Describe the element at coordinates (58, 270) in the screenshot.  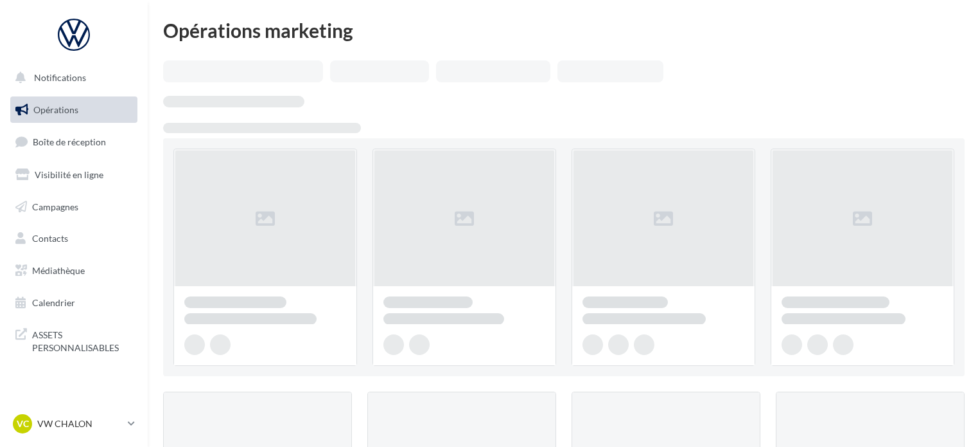
I see `span: Médiathèque` at that location.